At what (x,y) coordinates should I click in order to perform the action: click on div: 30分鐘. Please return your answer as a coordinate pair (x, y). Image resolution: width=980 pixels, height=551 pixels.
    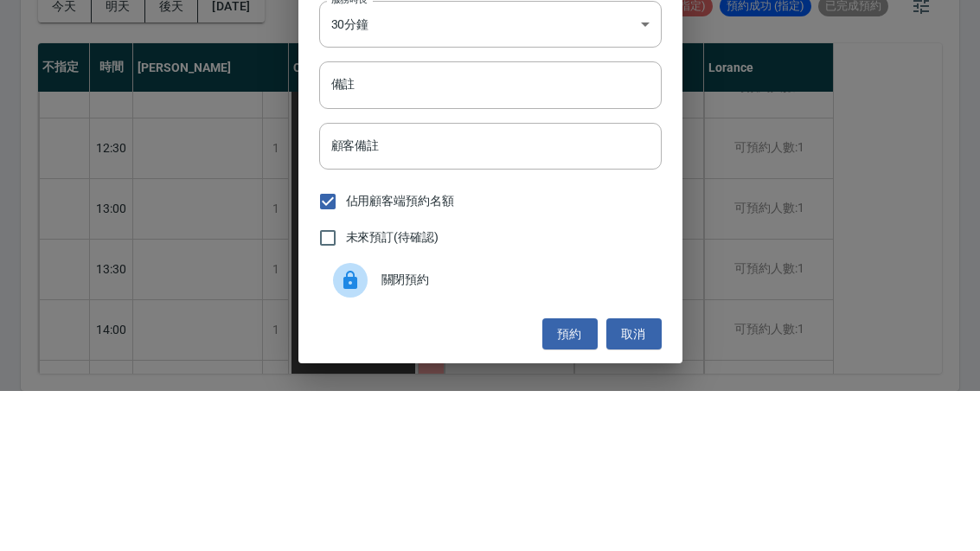
    Looking at the image, I should click on (491, 184).